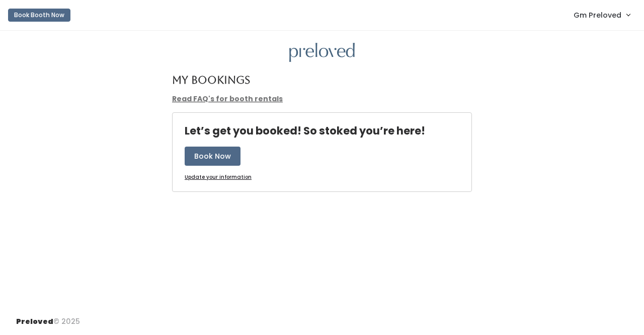 Image resolution: width=644 pixels, height=335 pixels. What do you see at coordinates (597, 15) in the screenshot?
I see `span: Gm Preloved` at bounding box center [597, 15].